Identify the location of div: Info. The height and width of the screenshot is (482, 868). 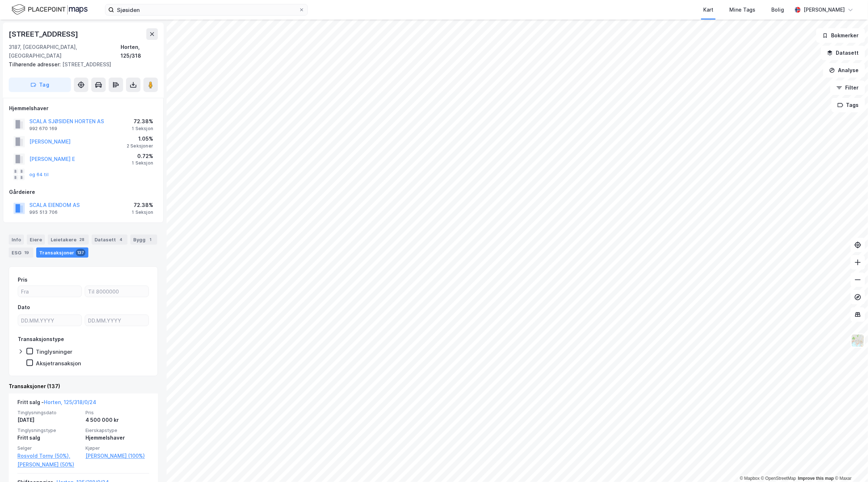
(16, 239).